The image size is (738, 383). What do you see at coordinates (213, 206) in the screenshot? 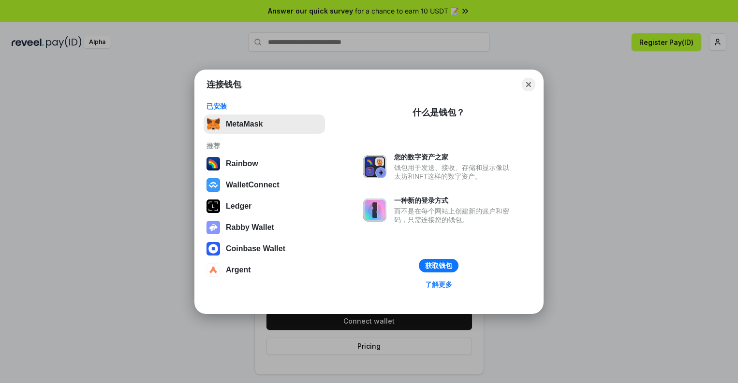
I see `img: svg+xml,%3Csvg%20xmlns%3D%22http%3A%2F%2Fwww.w3.org%2F2000%2Fsvg%22%20width%3D%2228%22%20height%3...` at bounding box center [213, 206].